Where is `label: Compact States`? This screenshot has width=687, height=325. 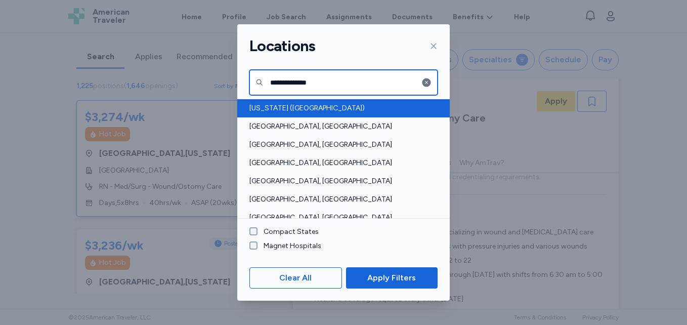 label: Compact States is located at coordinates (288, 232).